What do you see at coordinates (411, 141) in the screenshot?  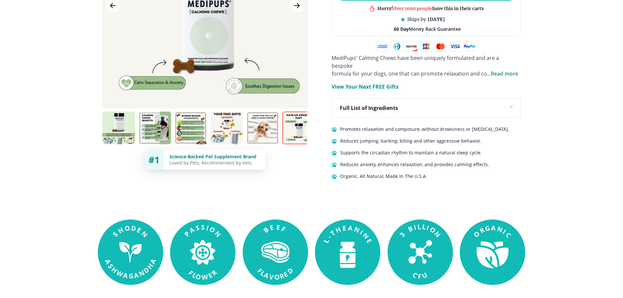 I see `span: Reduces jumping, barking, biting and other aggressive behavior.` at bounding box center [411, 141].